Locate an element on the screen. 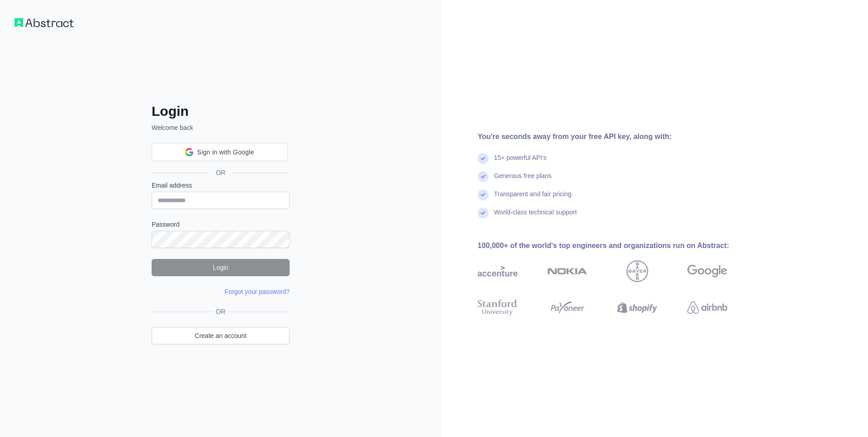  img: google is located at coordinates (707, 271).